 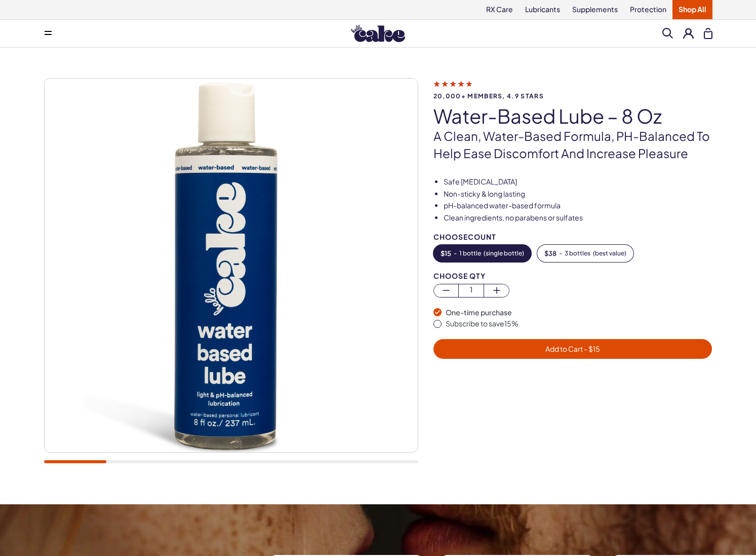 What do you see at coordinates (578, 218) in the screenshot?
I see `li: Clean ingredients, no parabens or sulfates` at bounding box center [578, 218].